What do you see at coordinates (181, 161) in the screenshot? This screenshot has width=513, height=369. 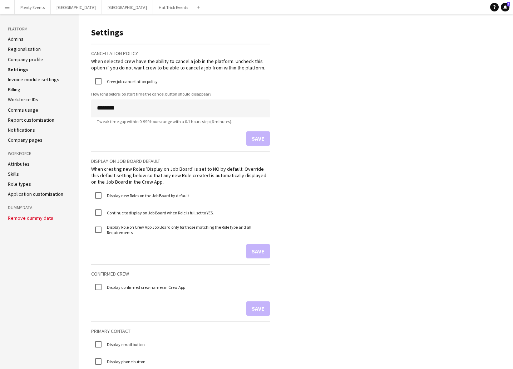 I see `h3: Display on job board default` at bounding box center [181, 161].